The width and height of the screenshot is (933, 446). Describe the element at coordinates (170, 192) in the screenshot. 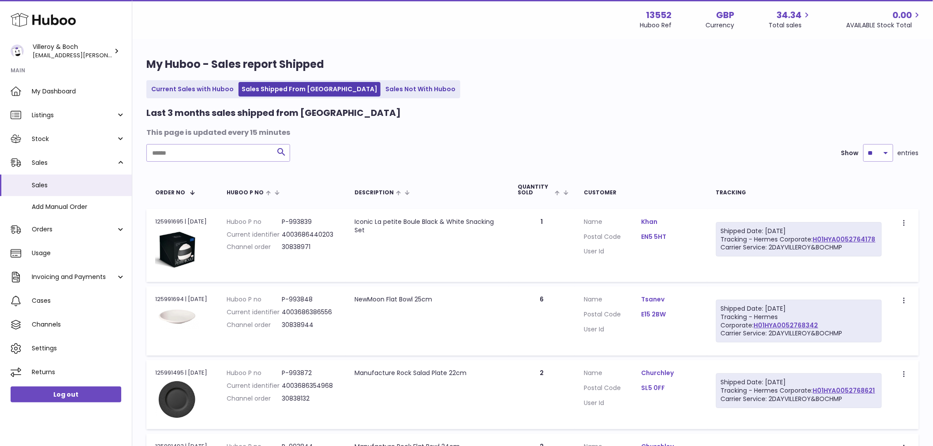

I see `span: Order No` at that location.